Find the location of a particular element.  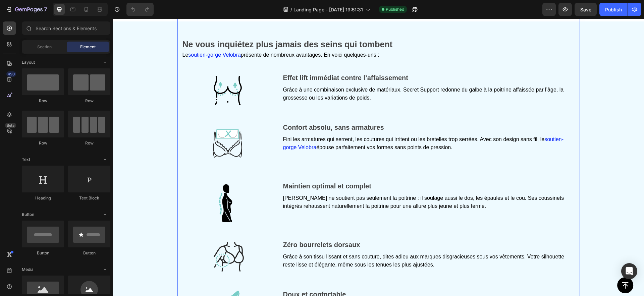

div: Undo/Redo is located at coordinates (140, 10).